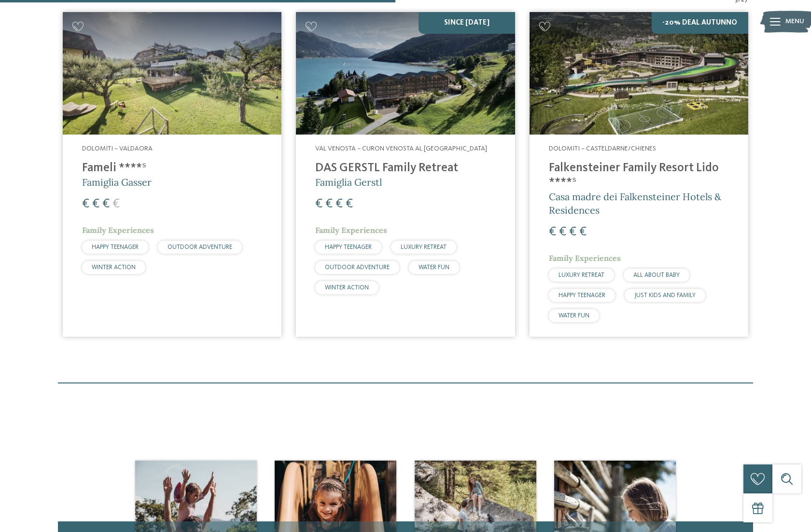 The height and width of the screenshot is (532, 811). I want to click on h4: DAS GERSTL Family Retreat, so click(405, 169).